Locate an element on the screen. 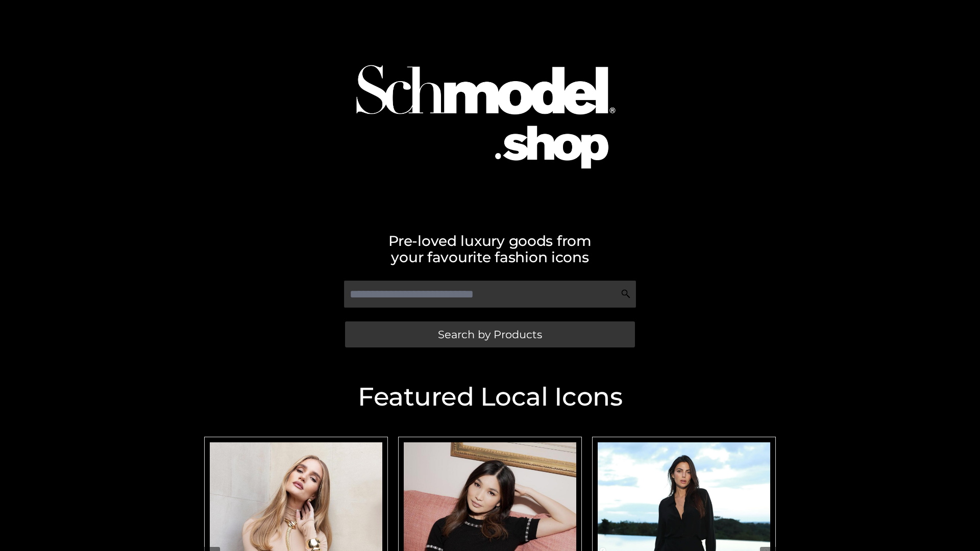 The image size is (980, 551). img: Search Icon is located at coordinates (625, 294).